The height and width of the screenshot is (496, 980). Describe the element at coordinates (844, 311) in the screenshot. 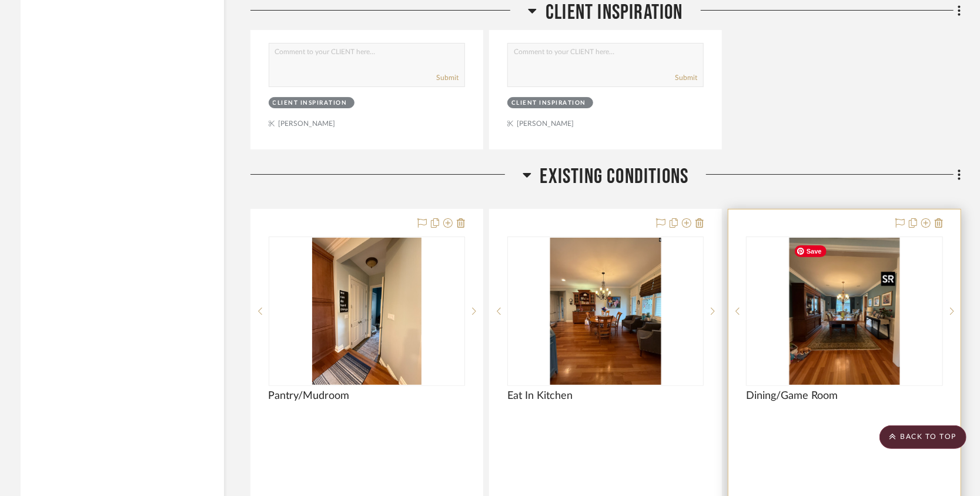

I see `img: Dining/Game Room` at that location.